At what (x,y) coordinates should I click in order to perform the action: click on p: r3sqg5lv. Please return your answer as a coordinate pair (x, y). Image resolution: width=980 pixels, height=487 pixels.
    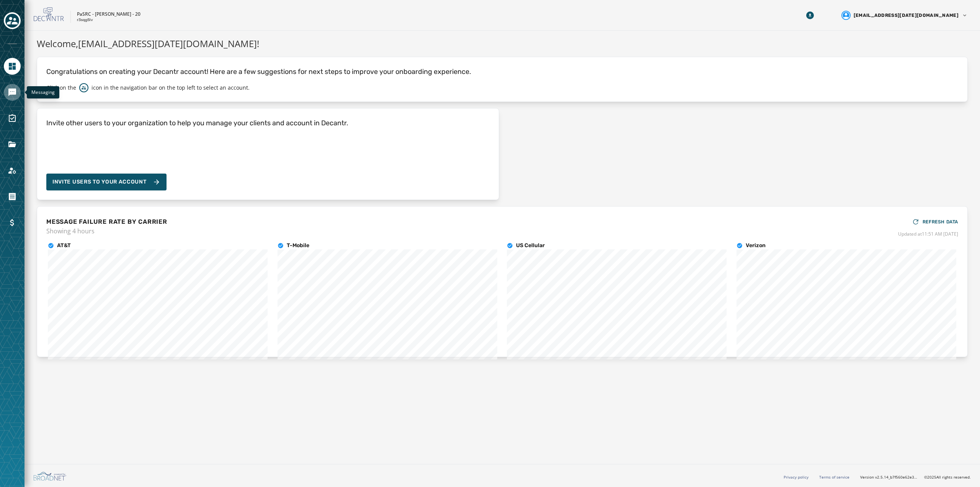
    Looking at the image, I should click on (85, 20).